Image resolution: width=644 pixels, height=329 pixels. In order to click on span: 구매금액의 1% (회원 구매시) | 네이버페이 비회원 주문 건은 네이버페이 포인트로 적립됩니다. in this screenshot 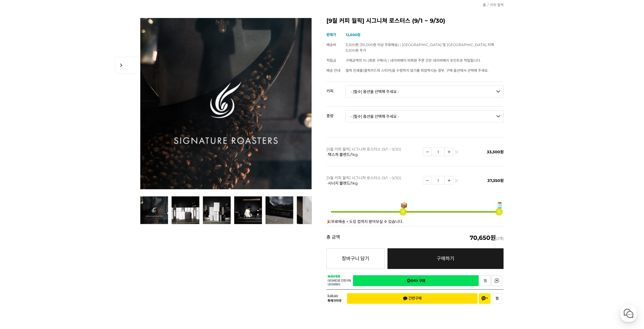, I will do `click(414, 60)`.